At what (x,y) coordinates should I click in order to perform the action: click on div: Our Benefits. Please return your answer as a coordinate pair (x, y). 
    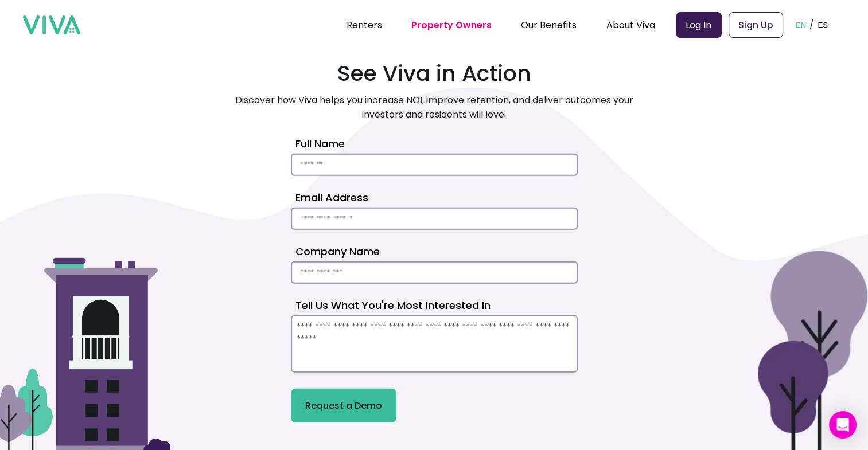
    Looking at the image, I should click on (548, 25).